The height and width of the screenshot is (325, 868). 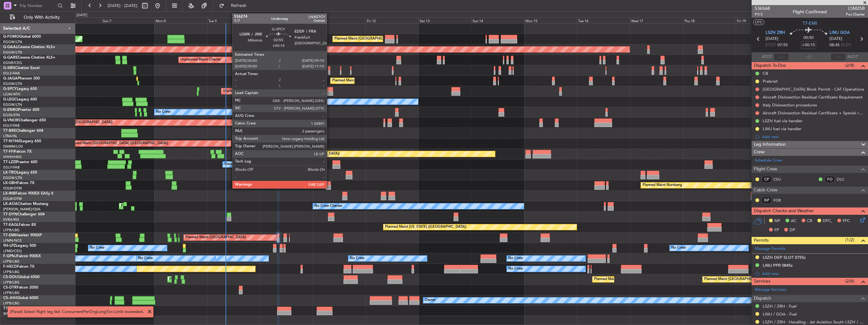 What do you see at coordinates (11, 225) in the screenshot?
I see `span: T7-EAGL` at bounding box center [11, 225].